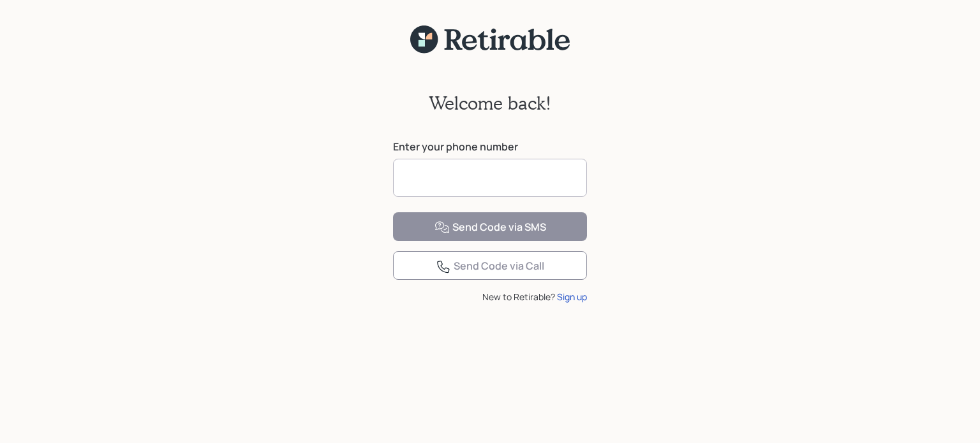 The height and width of the screenshot is (443, 980). I want to click on div: Send Code via Call, so click(490, 266).